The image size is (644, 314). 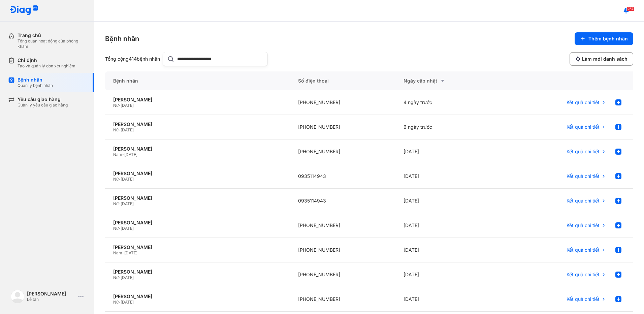 What do you see at coordinates (51, 300) in the screenshot?
I see `div: Lễ tân` at bounding box center [51, 300].